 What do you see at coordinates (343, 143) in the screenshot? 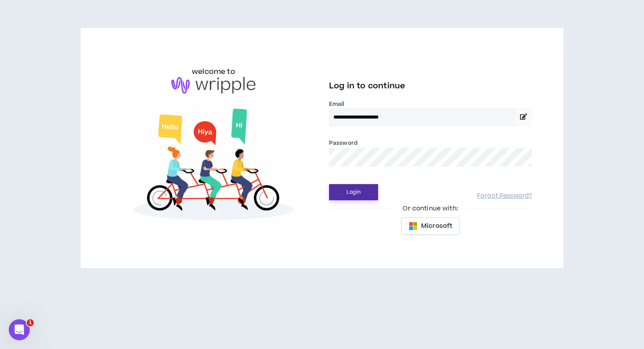
I see `label: Password` at bounding box center [343, 143].